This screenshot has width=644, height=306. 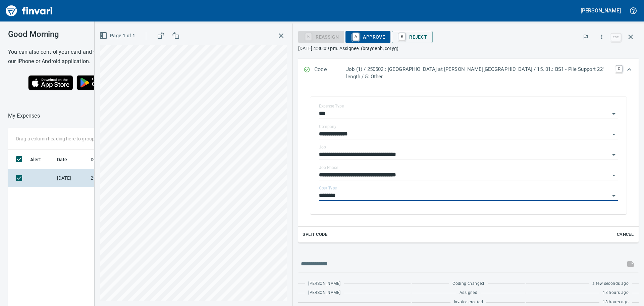 What do you see at coordinates (610, 284) in the screenshot?
I see `span: a few seconds ago` at bounding box center [610, 284].